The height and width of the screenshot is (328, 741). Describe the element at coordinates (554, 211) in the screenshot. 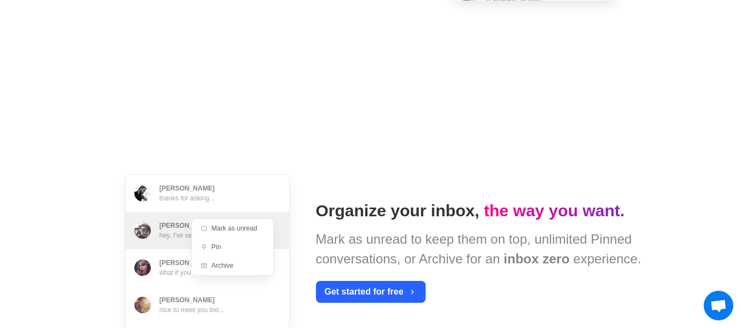

I see `span: the way you want.` at that location.